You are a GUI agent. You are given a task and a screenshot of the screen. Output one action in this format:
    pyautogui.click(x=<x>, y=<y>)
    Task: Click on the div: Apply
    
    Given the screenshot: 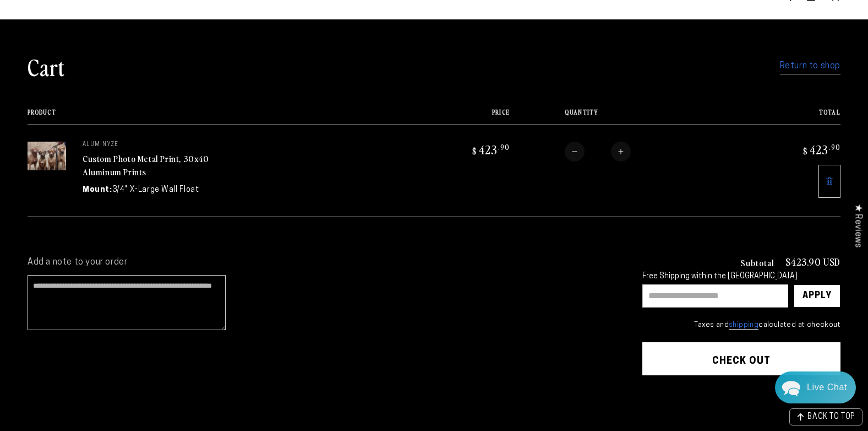 What is the action you would take?
    pyautogui.click(x=817, y=296)
    